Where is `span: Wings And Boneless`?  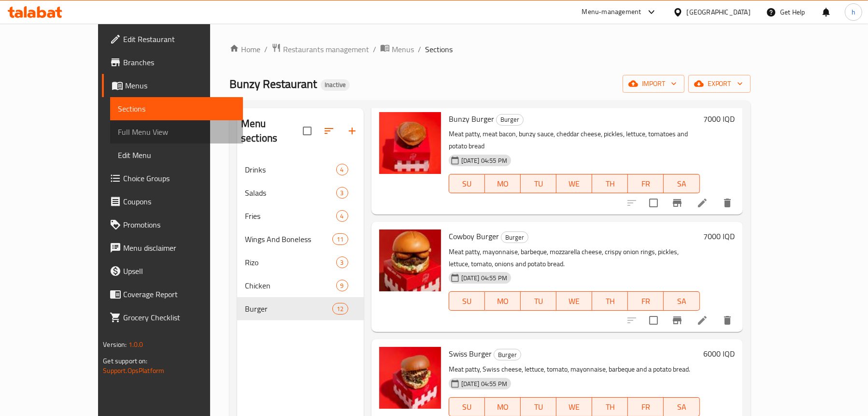 span: Wings And Boneless is located at coordinates (288, 239).